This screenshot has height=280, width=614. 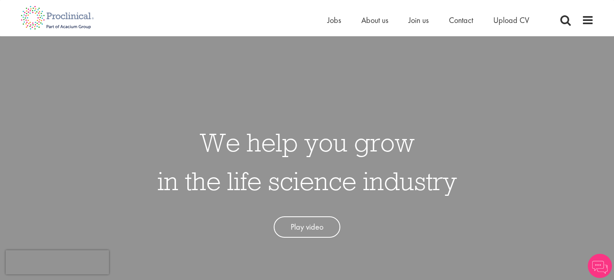 What do you see at coordinates (461, 20) in the screenshot?
I see `a: Contact` at bounding box center [461, 20].